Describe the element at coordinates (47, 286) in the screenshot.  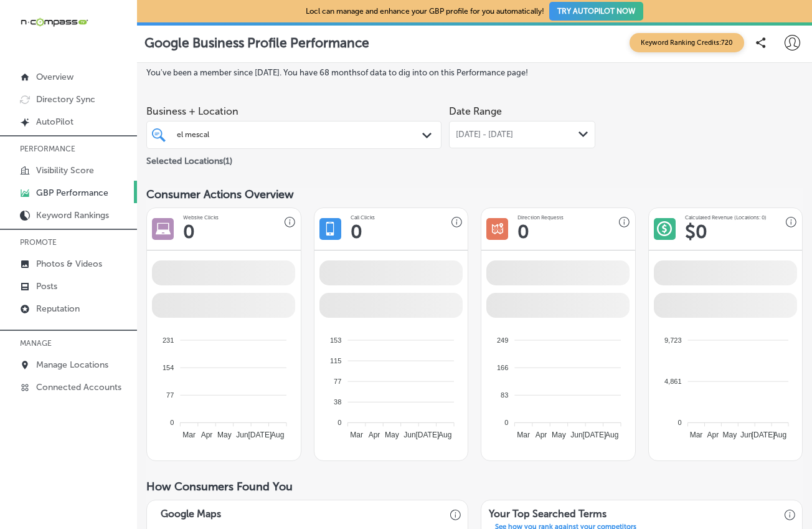
I see `p: Posts` at that location.